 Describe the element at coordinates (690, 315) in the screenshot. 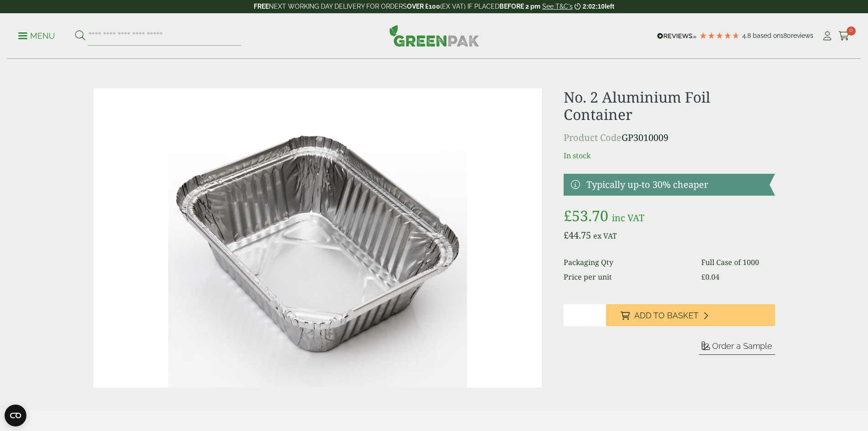

I see `button: Add to Basket` at that location.